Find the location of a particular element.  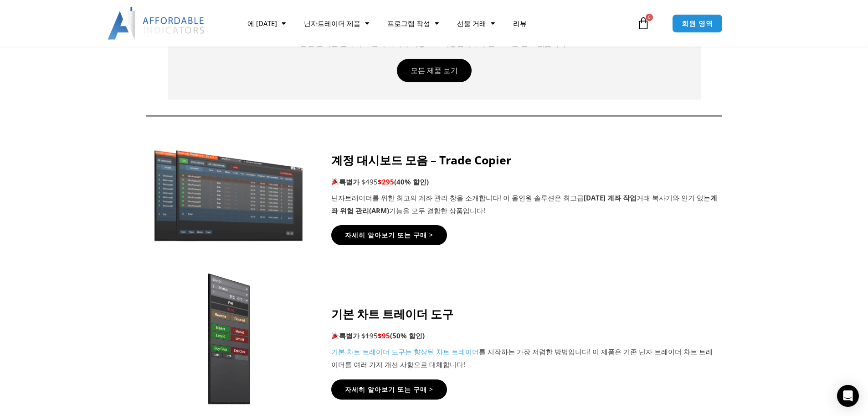

font: 닌자트레이더 제품 is located at coordinates (332, 23).